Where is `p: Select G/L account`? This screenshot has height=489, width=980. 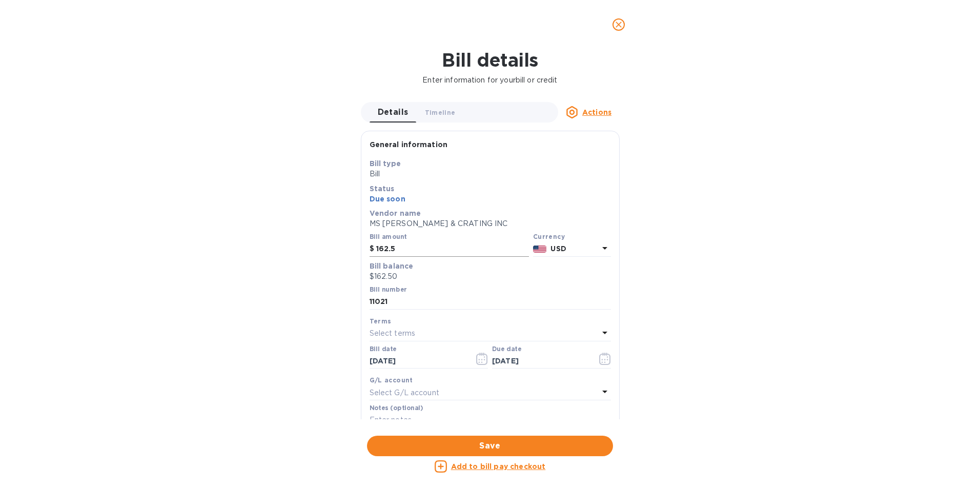 p: Select G/L account is located at coordinates (404, 393).